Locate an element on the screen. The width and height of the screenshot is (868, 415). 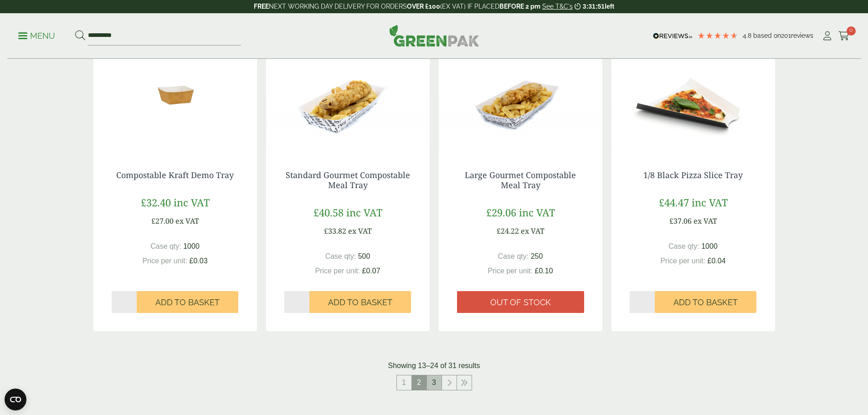
span: £37.06 is located at coordinates (680, 221).